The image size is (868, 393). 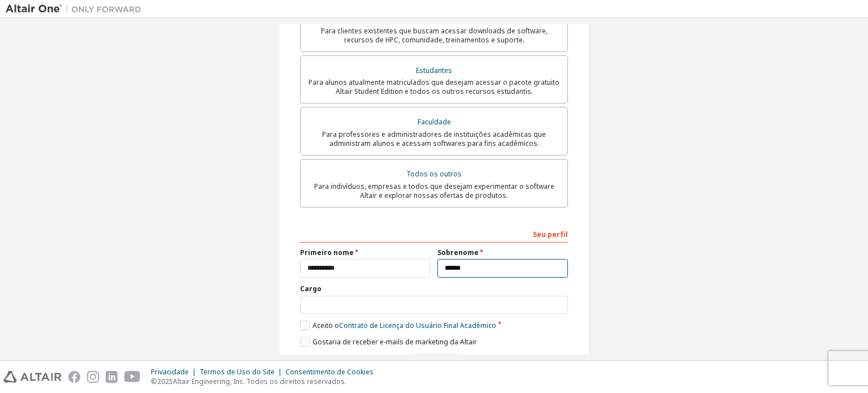 What do you see at coordinates (434, 70) in the screenshot?
I see `font: Estudantes` at bounding box center [434, 70].